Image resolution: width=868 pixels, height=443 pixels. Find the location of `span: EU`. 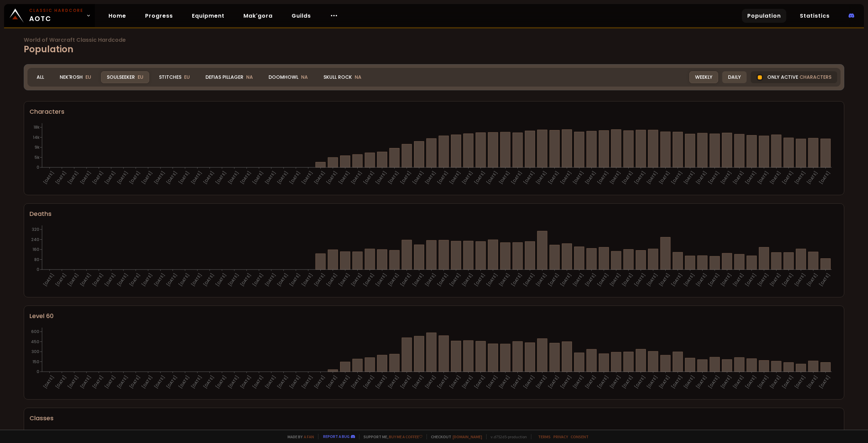

span: EU is located at coordinates (187, 77).